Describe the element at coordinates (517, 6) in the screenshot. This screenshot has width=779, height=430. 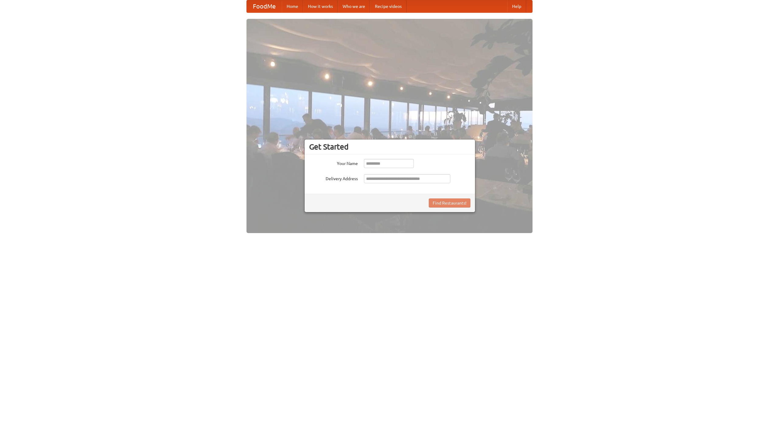
I see `a: Help` at that location.